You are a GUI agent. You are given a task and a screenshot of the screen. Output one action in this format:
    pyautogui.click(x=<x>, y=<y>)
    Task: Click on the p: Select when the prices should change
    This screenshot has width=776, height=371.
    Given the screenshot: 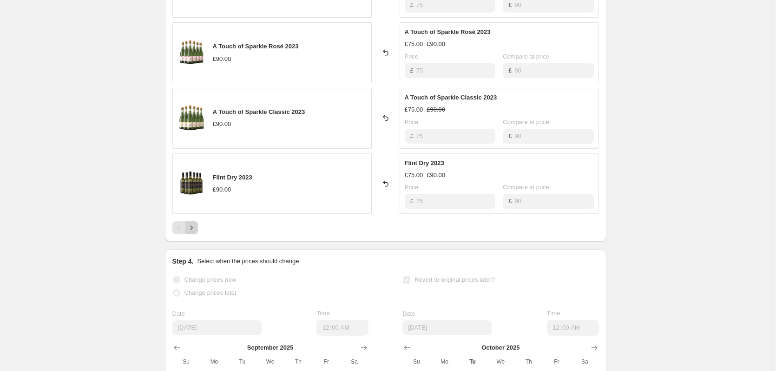 What is the action you would take?
    pyautogui.click(x=248, y=261)
    